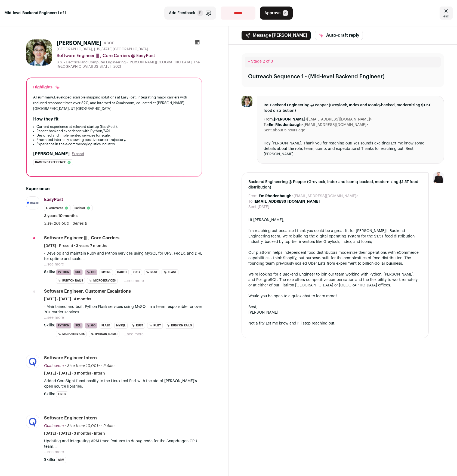 Image resolution: width=457 pixels, height=476 pixels. What do you see at coordinates (116, 131) in the screenshot?
I see `li: Recent backend experience with Python/SQL.` at bounding box center [116, 131].